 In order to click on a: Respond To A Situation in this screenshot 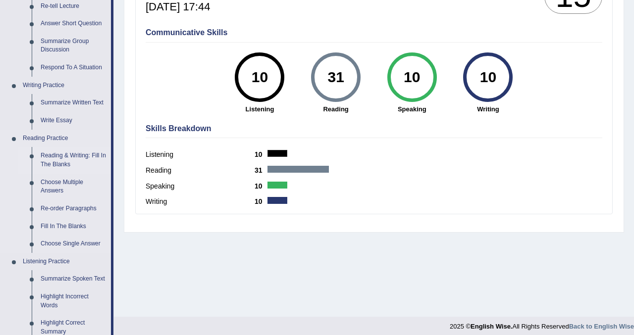, I will do `click(73, 68)`.